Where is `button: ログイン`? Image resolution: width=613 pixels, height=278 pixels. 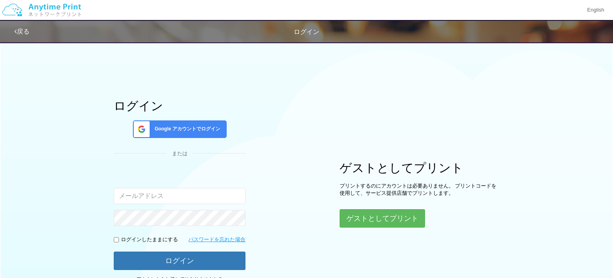
button: ログイン is located at coordinates (180, 260).